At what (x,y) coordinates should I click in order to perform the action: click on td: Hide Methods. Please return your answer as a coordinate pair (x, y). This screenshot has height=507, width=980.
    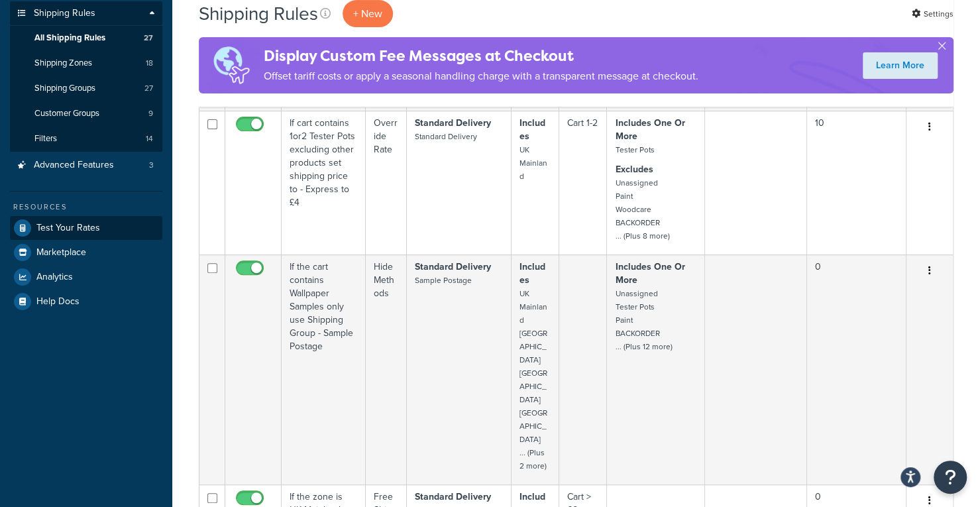
    Looking at the image, I should click on (386, 369).